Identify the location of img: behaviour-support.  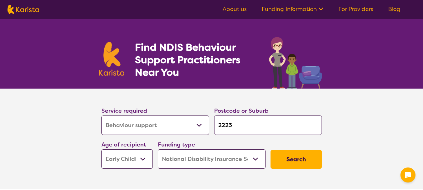
(296, 61).